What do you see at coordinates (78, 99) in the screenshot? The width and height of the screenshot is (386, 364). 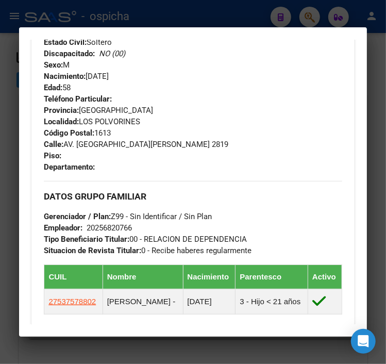 I see `strong: Teléfono Particular:` at bounding box center [78, 99].